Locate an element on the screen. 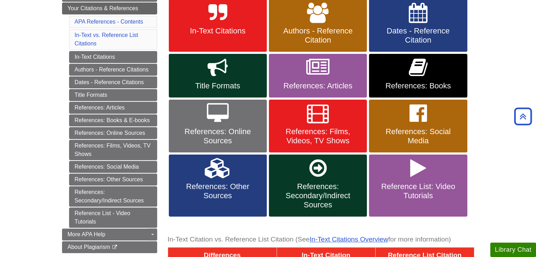 The image size is (536, 257). a: More APA Help is located at coordinates (110, 234).